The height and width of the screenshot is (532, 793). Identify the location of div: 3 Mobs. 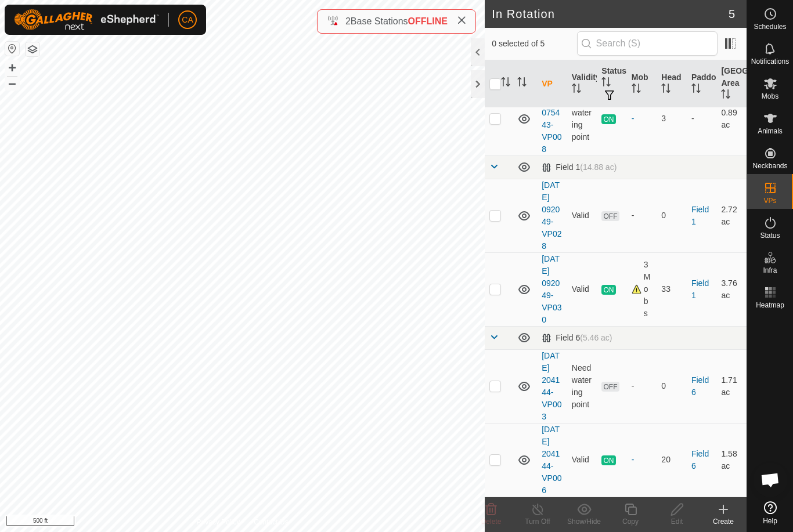
(642, 289).